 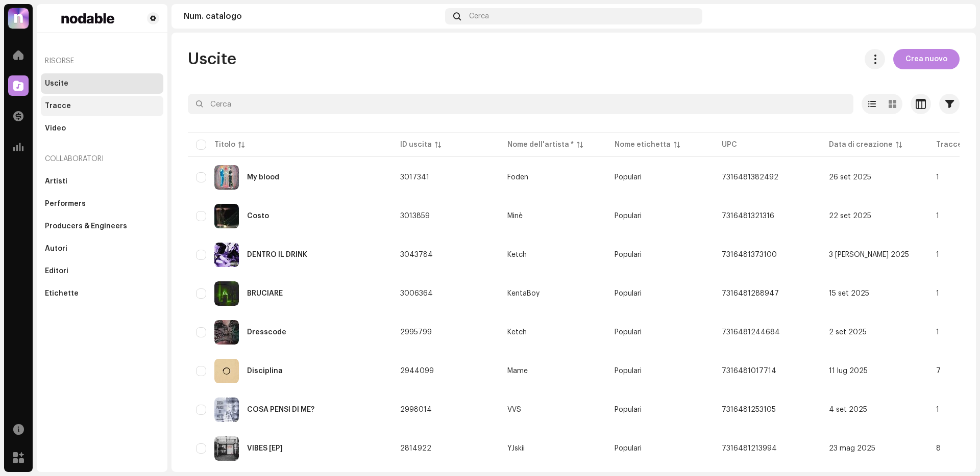 I want to click on div: Mame, so click(x=517, y=371).